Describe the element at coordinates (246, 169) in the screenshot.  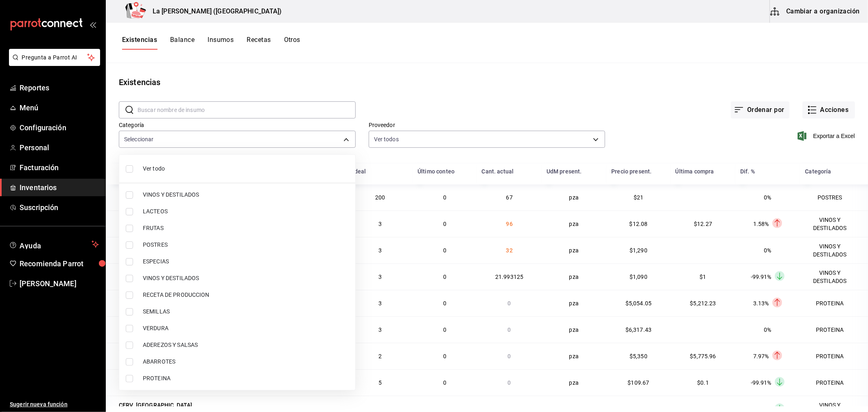
I see `span: Ver todo` at that location.